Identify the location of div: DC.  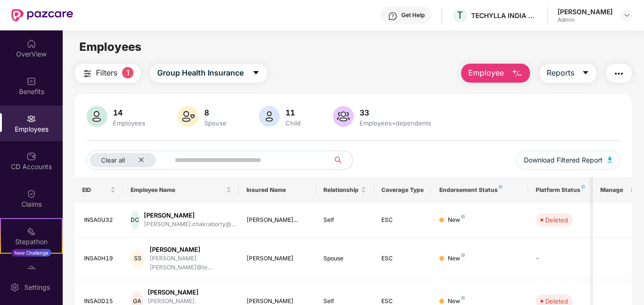
(135, 220).